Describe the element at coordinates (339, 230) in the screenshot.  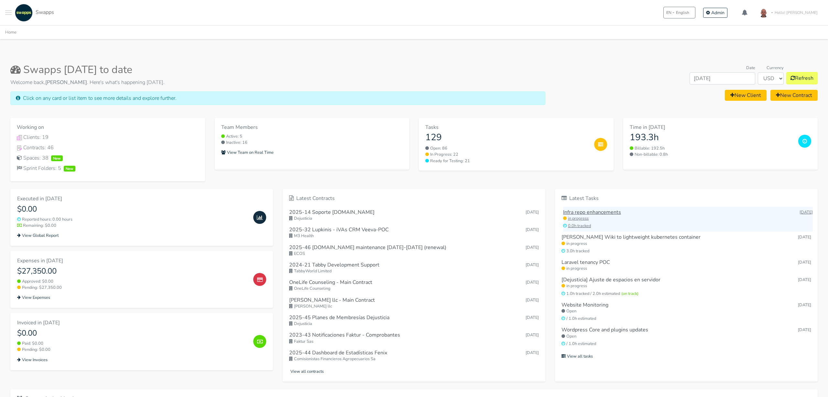
I see `h6: 2025-32 Lupkinis - iVAs CRM Veeva-POC` at that location.